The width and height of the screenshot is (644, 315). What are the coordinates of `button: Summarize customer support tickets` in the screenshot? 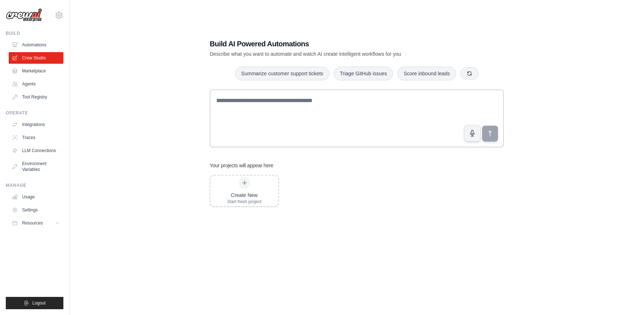 It's located at (282, 73).